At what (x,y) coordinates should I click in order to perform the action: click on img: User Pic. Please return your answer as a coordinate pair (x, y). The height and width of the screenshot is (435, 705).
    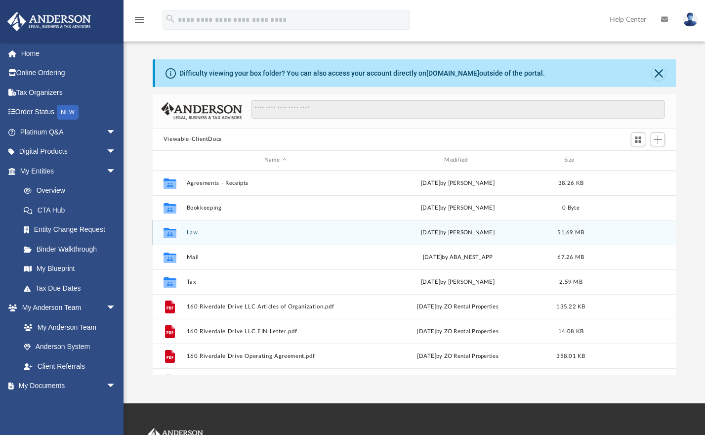
    Looking at the image, I should click on (690, 19).